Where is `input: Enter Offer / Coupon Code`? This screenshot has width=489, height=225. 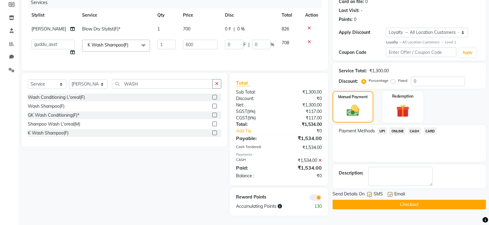 input: Enter Offer / Coupon Code is located at coordinates (421, 52).